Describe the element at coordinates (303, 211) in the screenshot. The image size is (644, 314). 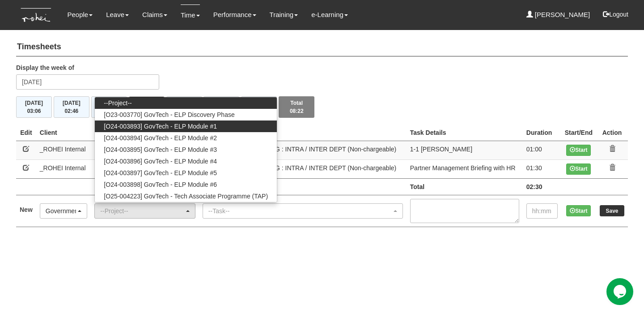
I see `button: --Task--` at that location.